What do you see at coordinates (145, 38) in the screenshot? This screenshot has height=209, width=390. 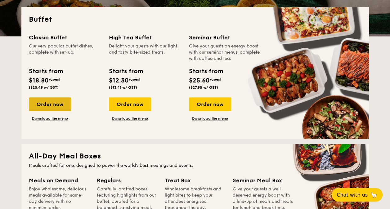 I see `div: High Tea Buffet` at bounding box center [145, 38].